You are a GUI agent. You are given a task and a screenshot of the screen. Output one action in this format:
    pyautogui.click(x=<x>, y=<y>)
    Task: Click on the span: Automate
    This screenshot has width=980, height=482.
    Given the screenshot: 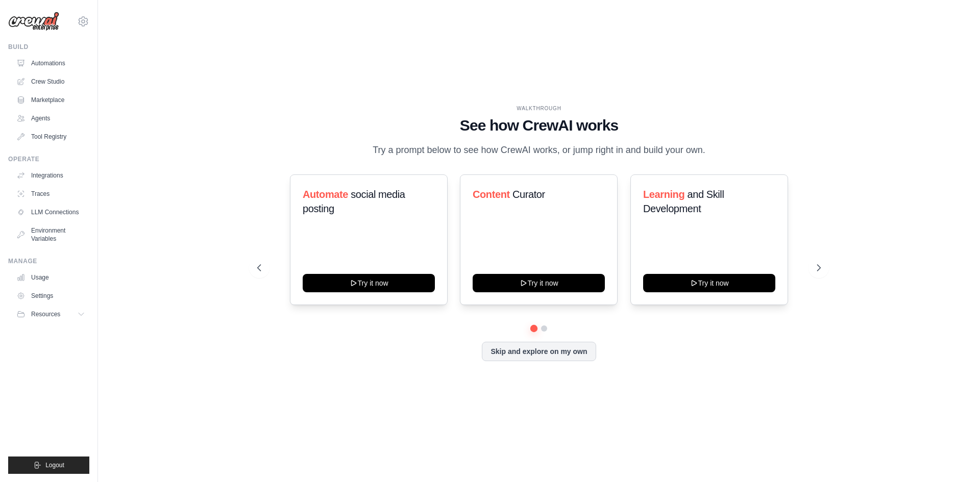 What is the action you would take?
    pyautogui.click(x=325, y=194)
    